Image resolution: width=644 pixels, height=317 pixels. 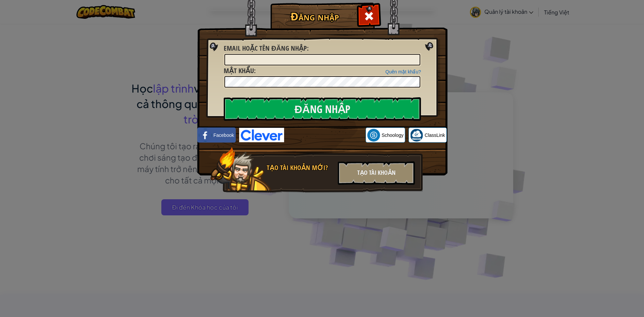 What do you see at coordinates (323, 109) in the screenshot?
I see `input: Đăng nhập` at bounding box center [323, 109].